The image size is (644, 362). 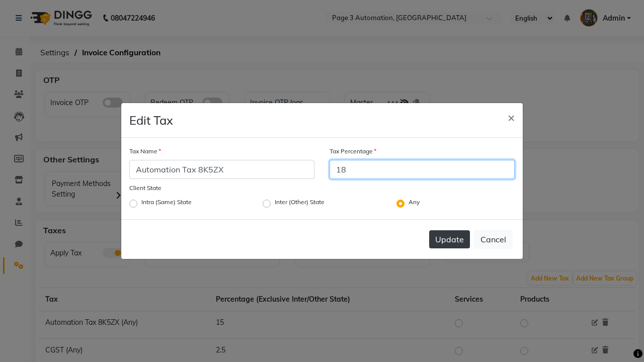 What do you see at coordinates (353, 152) in the screenshot?
I see `label: Tax Percentage` at bounding box center [353, 152].